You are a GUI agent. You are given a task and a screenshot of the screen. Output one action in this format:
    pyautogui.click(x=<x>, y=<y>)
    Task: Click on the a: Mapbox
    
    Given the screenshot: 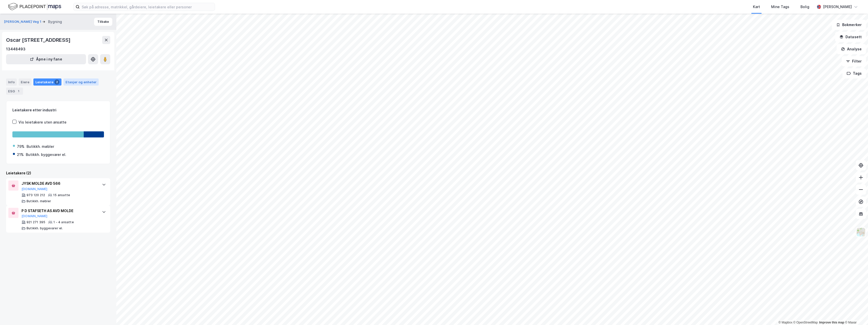 What is the action you would take?
    pyautogui.click(x=785, y=323)
    